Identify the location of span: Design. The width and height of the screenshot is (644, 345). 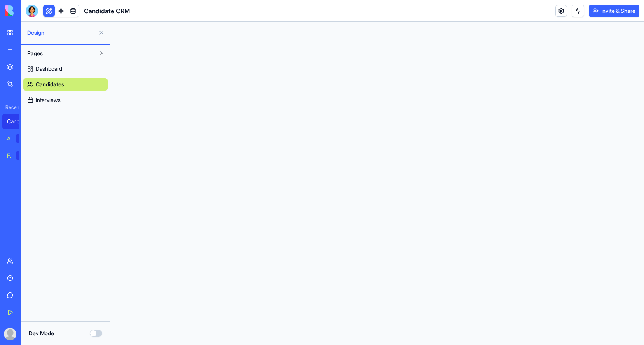
(61, 32).